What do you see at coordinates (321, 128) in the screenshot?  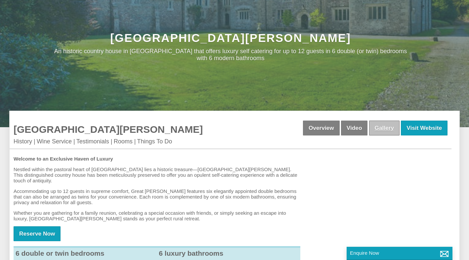 I see `a: Overview` at bounding box center [321, 128].